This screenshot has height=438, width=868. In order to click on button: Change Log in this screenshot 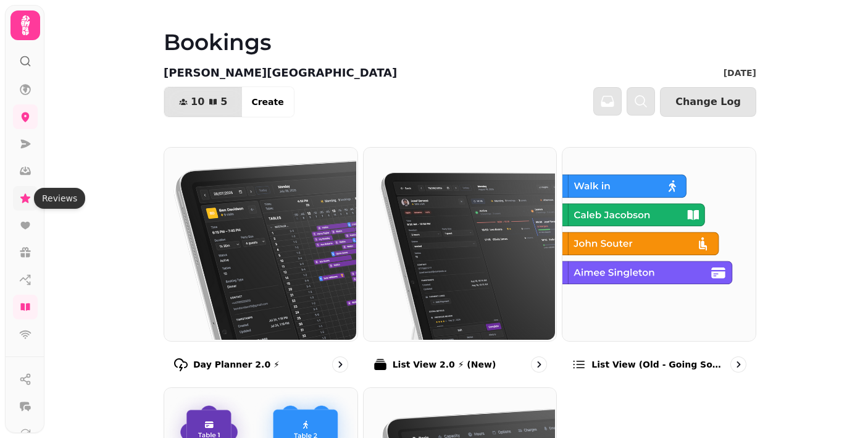, I will do `click(708, 102)`.